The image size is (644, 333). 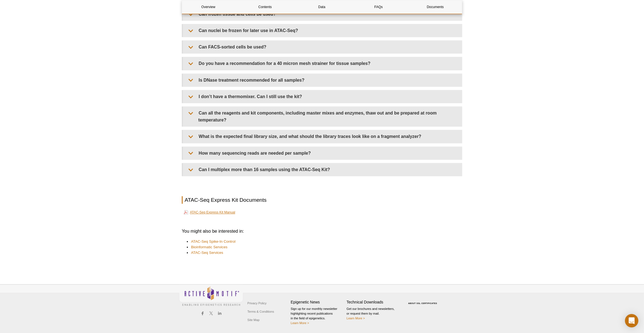 I want to click on h2: ATAC-Seq Express Kit Documents, so click(x=322, y=200).